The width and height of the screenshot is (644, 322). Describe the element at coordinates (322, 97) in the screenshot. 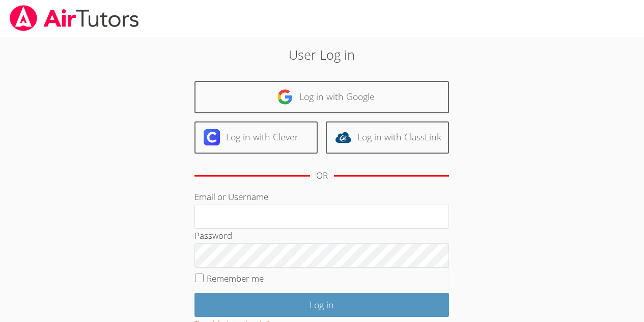

I see `a: Log in with Google` at that location.